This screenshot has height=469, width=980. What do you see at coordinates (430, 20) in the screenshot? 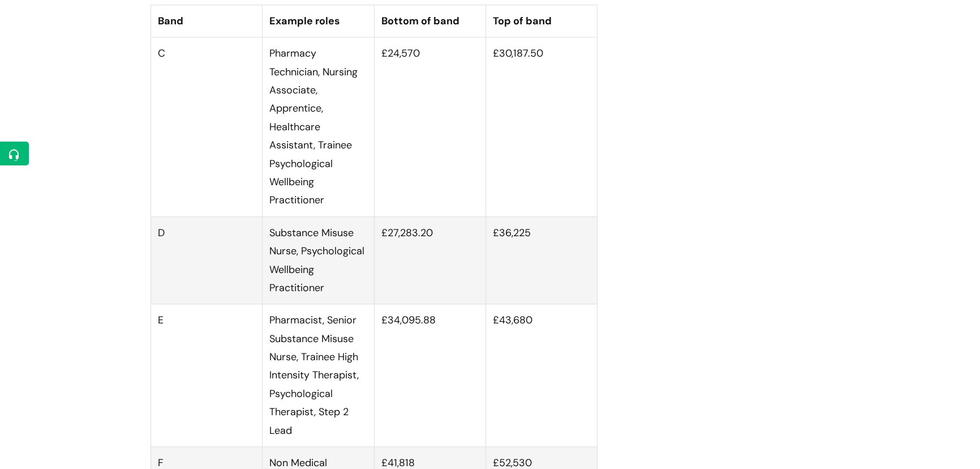
I see `th: Bottom of band` at bounding box center [430, 20].